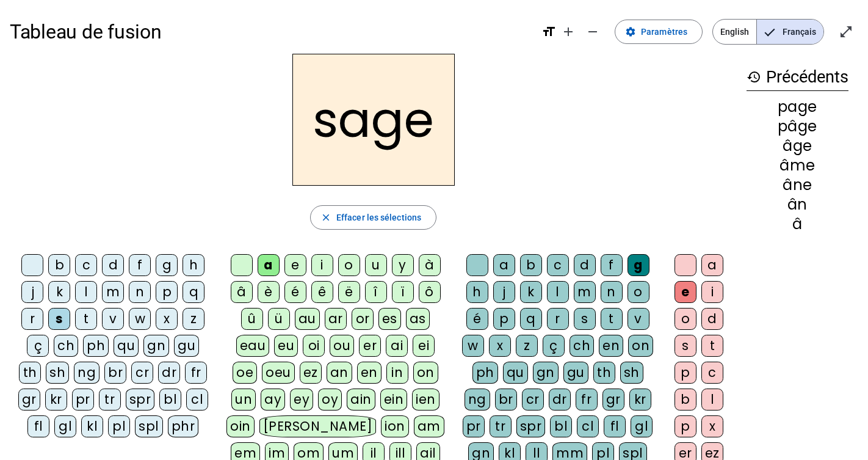  Describe the element at coordinates (92, 426) in the screenshot. I see `div: kl` at that location.